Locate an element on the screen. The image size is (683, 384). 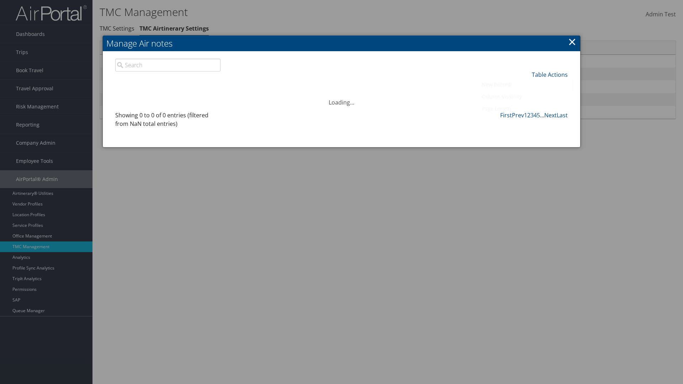
h2: Manage Air notes is located at coordinates (342, 43).